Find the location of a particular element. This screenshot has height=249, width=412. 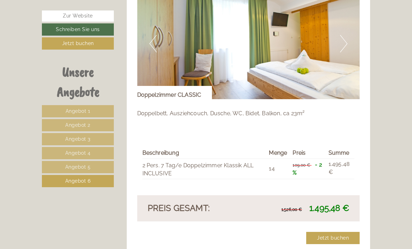

span: Angebot 1 is located at coordinates (78, 111).